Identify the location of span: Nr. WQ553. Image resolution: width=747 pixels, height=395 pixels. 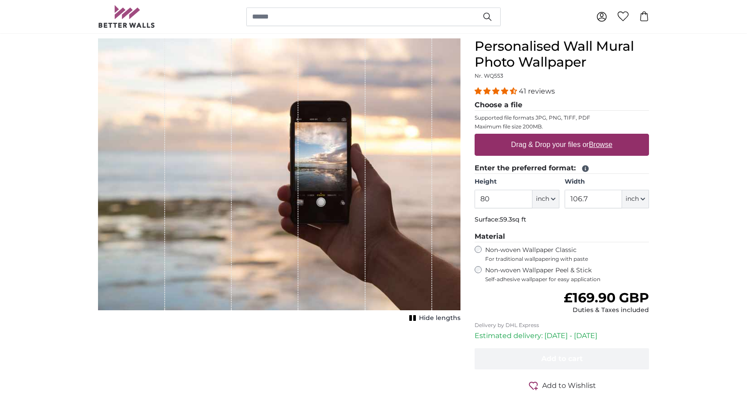
(489, 75).